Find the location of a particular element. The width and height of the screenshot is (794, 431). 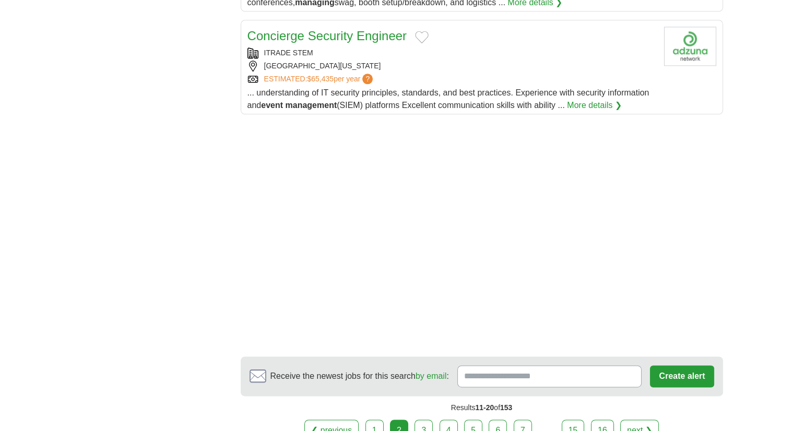

a: Concierge Security Engineer is located at coordinates (327, 35).